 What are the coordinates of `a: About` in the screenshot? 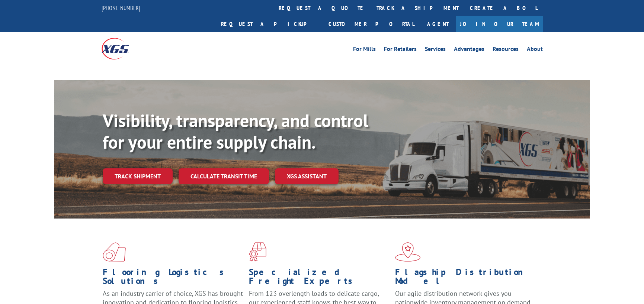 It's located at (534, 50).